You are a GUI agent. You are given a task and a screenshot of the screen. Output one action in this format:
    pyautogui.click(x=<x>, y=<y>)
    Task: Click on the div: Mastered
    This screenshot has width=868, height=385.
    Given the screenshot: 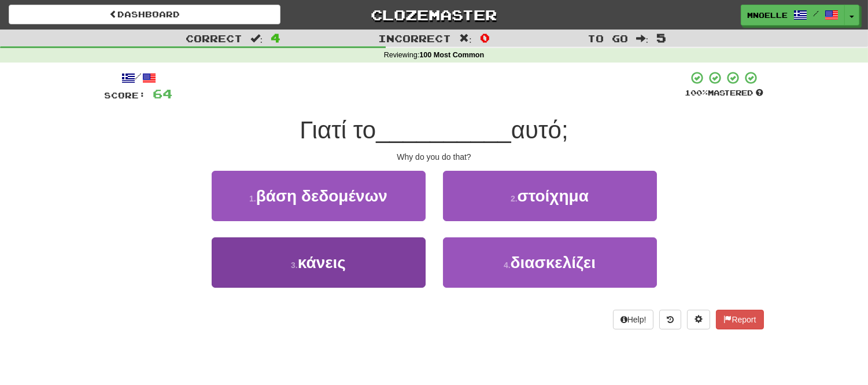 What is the action you would take?
    pyautogui.click(x=725, y=93)
    